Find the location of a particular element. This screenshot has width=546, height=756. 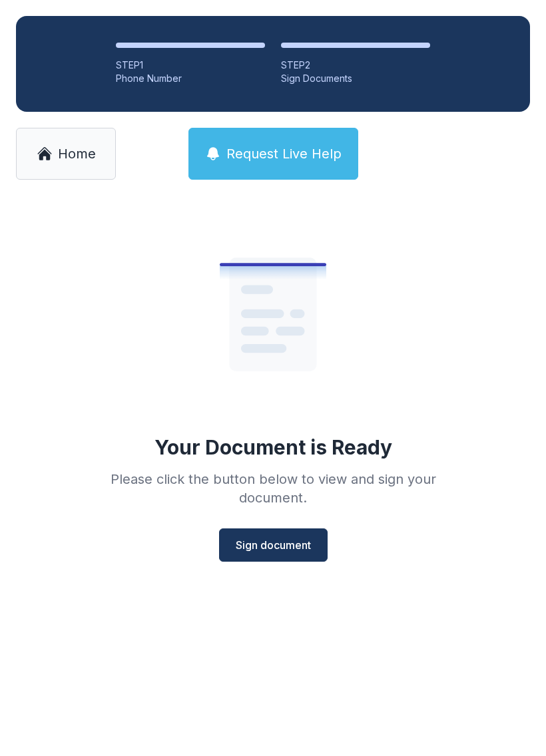

span: Sign document is located at coordinates (273, 545).